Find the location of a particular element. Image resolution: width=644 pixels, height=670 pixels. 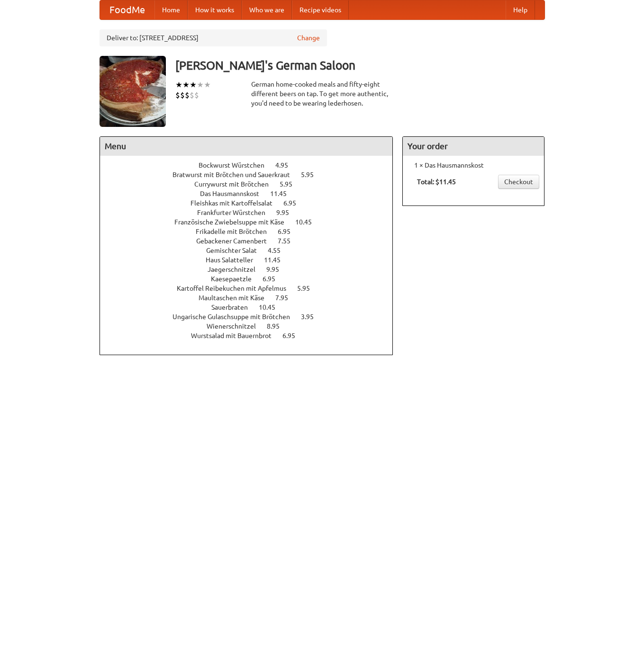

b: Total: $11.45 is located at coordinates (436, 182).